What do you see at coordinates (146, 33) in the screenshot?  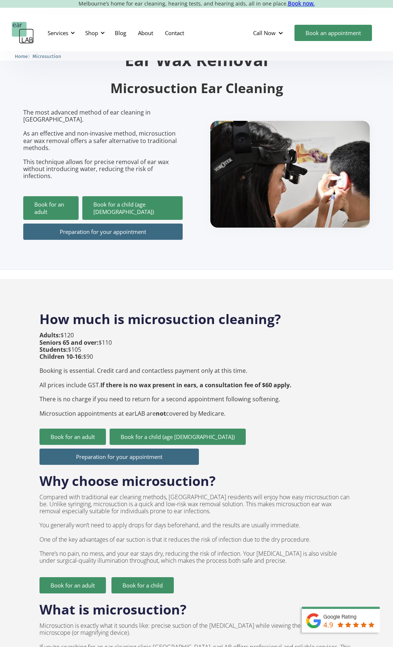 I see `a: About` at bounding box center [146, 33].